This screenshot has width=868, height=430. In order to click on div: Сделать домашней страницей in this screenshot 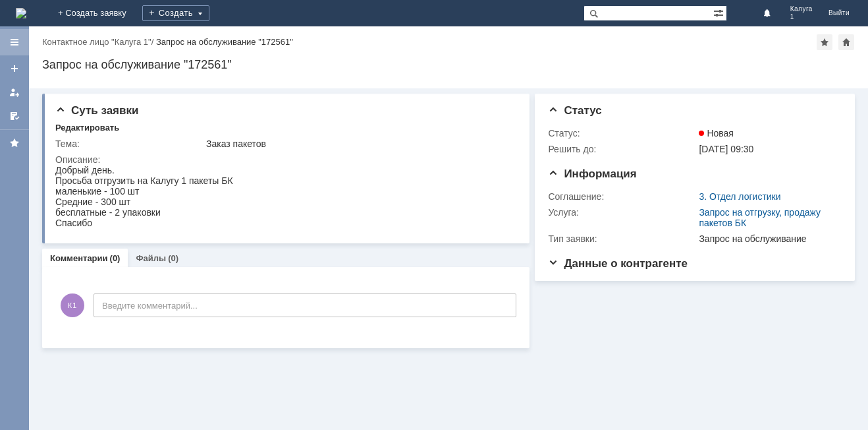, I will do `click(847, 42)`.